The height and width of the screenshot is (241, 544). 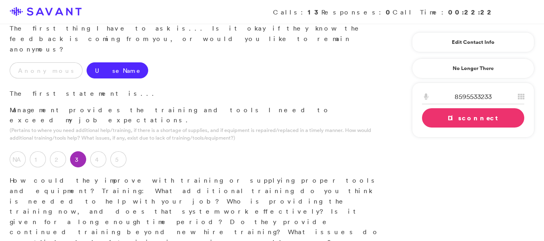 What do you see at coordinates (195, 39) in the screenshot?
I see `p: The first thing I have to ask is... Is it okay if they know the feedback is coming from you, or w...` at bounding box center [195, 39].